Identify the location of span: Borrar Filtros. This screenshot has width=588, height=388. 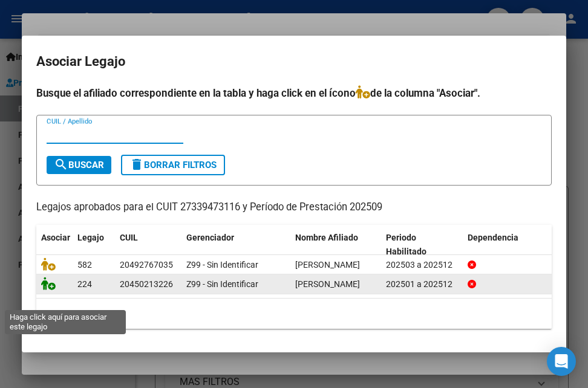
(173, 165).